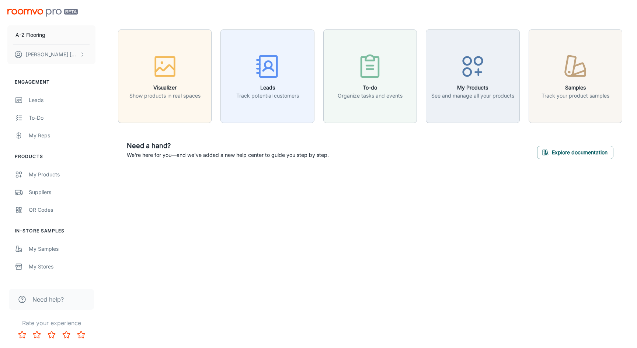 The height and width of the screenshot is (348, 637). Describe the element at coordinates (370, 96) in the screenshot. I see `p: Organize tasks and events` at that location.